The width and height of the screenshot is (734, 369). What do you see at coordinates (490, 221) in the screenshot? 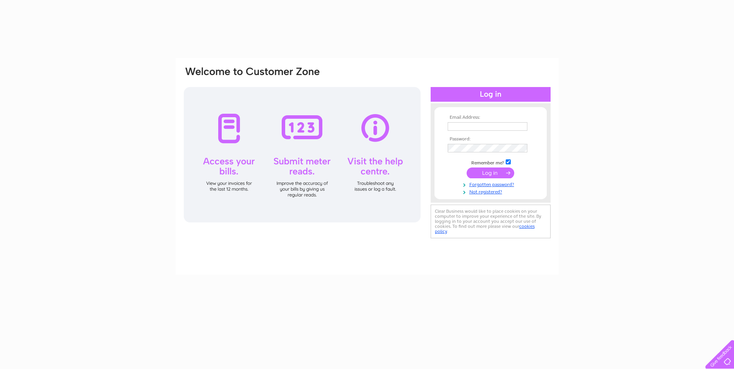
I see `div: Clear Business would like to place cookies on your computer to improve your experience of the sit...` at bounding box center [490, 221].